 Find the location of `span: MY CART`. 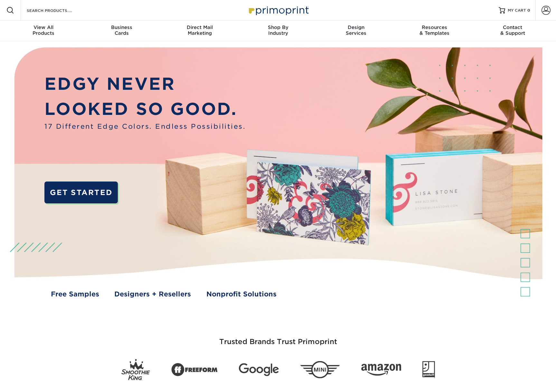

span: MY CART is located at coordinates (517, 10).